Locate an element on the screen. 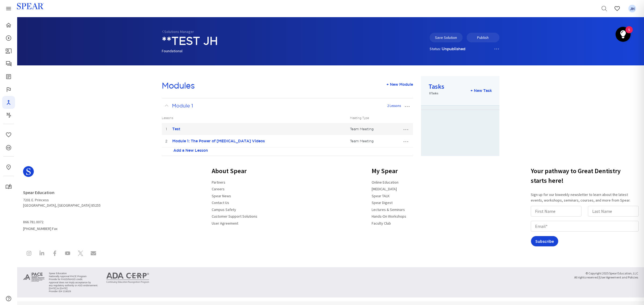 This screenshot has height=305, width=644. a: Spear Education on YouTube is located at coordinates (68, 254).